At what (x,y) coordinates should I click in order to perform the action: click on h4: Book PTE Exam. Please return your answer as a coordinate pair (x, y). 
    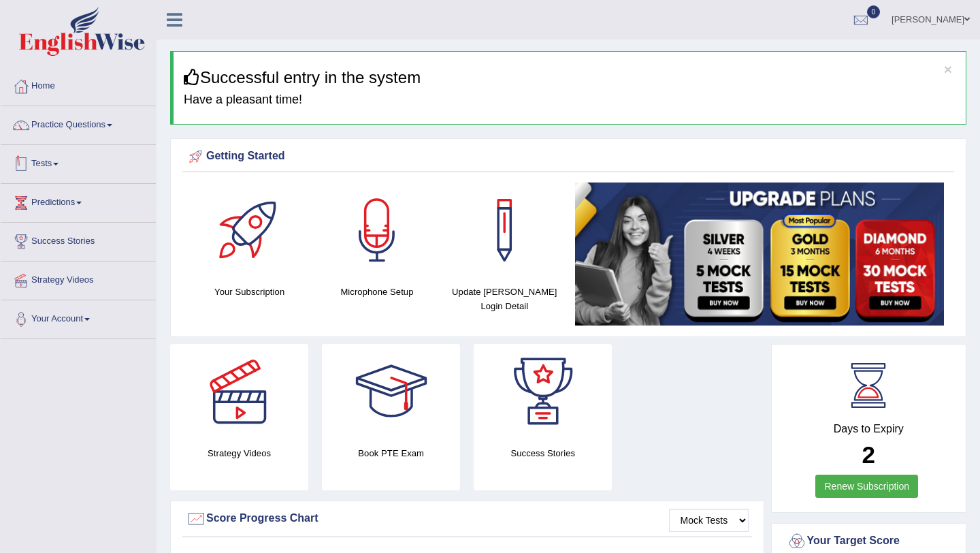
    Looking at the image, I should click on (390, 453).